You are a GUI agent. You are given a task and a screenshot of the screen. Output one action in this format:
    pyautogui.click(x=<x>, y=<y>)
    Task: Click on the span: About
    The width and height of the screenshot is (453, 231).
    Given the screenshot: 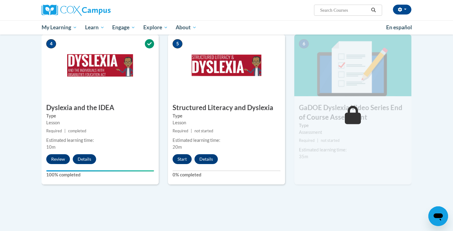 What is the action you would take?
    pyautogui.click(x=186, y=27)
    